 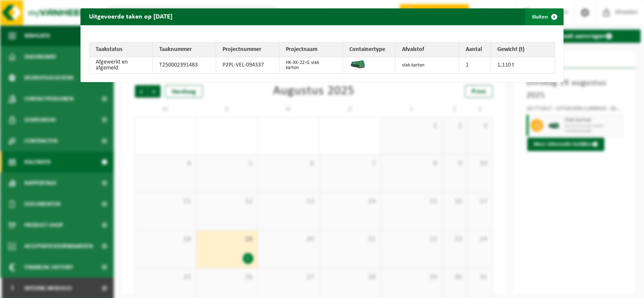 What do you see at coordinates (427, 50) in the screenshot?
I see `th: Afvalstof` at bounding box center [427, 50].